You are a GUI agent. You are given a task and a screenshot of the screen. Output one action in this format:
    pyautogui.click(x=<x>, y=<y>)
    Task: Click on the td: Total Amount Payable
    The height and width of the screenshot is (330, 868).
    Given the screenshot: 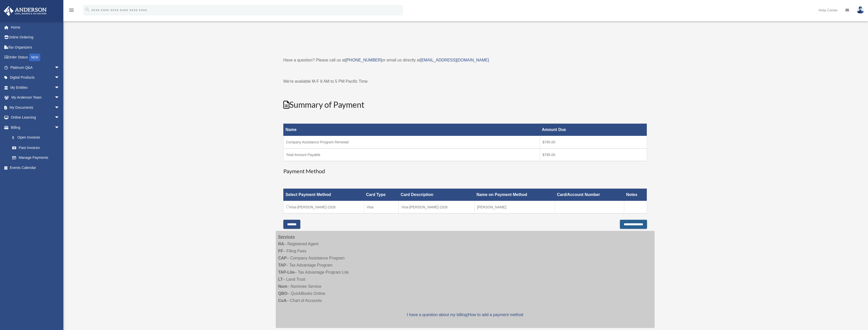 What is the action you would take?
    pyautogui.click(x=411, y=155)
    